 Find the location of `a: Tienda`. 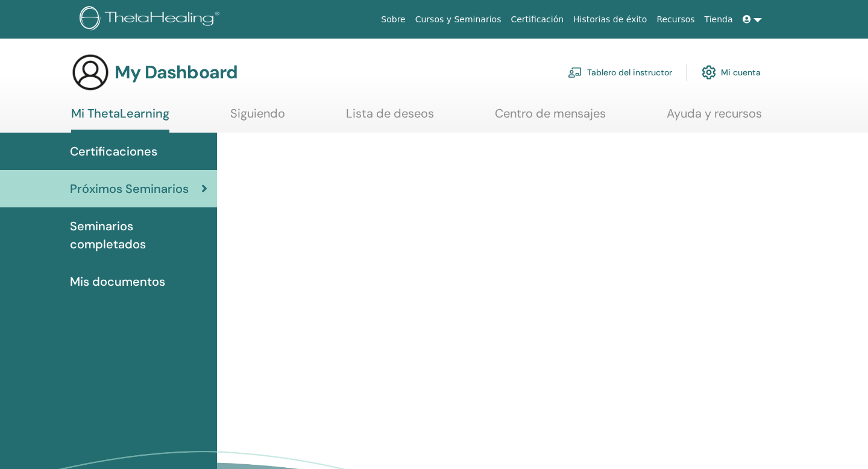

a: Tienda is located at coordinates (719, 19).